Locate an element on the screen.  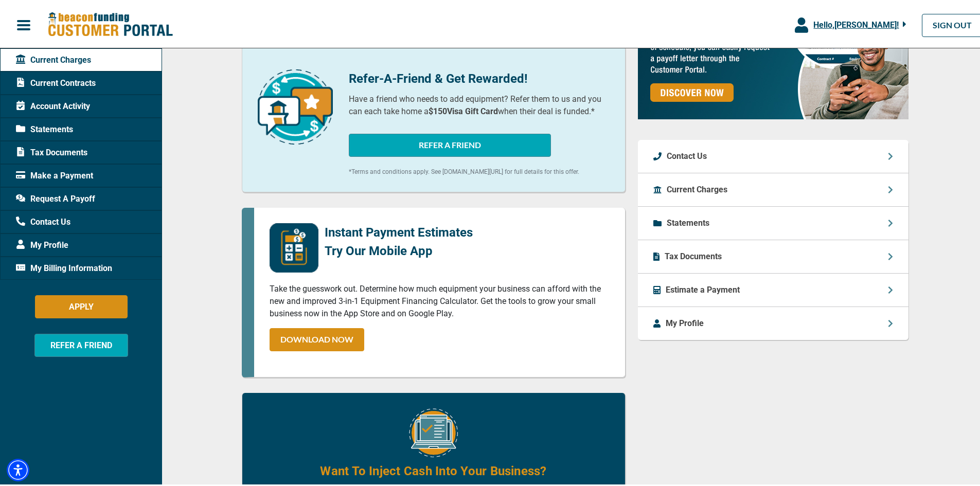
h4: Want To Inject Cash Into Your Business? is located at coordinates (433, 469).